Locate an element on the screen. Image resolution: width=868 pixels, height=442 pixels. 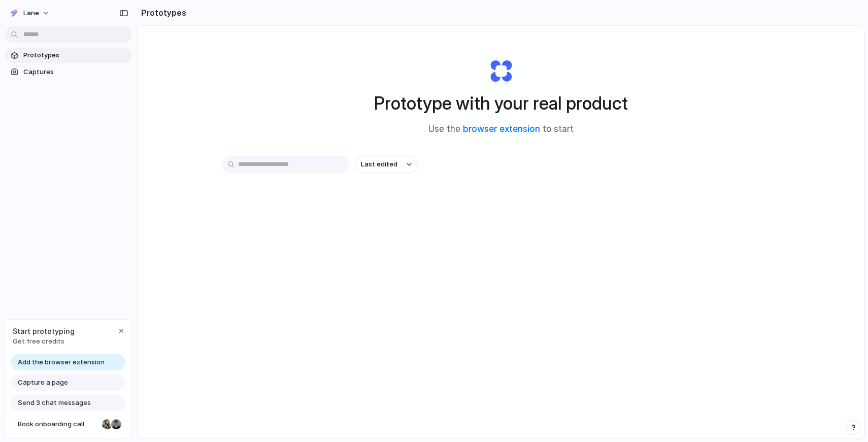
h1: Prototype with your real product is located at coordinates (501, 103).